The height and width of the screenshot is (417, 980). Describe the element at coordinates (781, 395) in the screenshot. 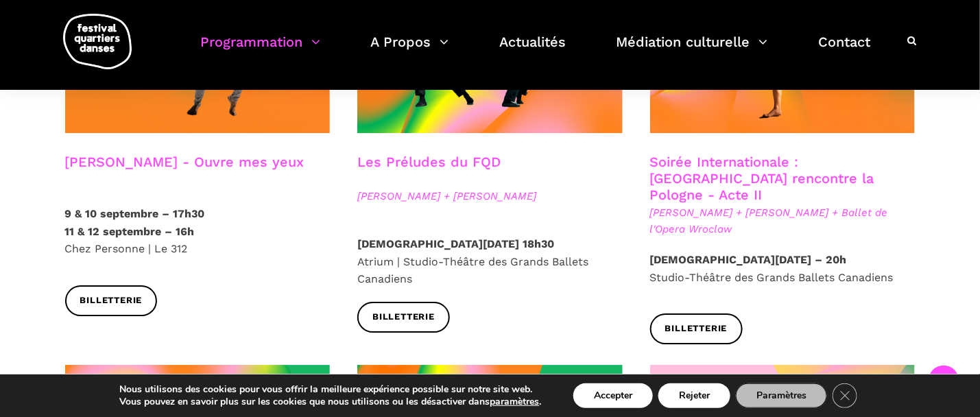

I see `button: Paramètres` at that location.